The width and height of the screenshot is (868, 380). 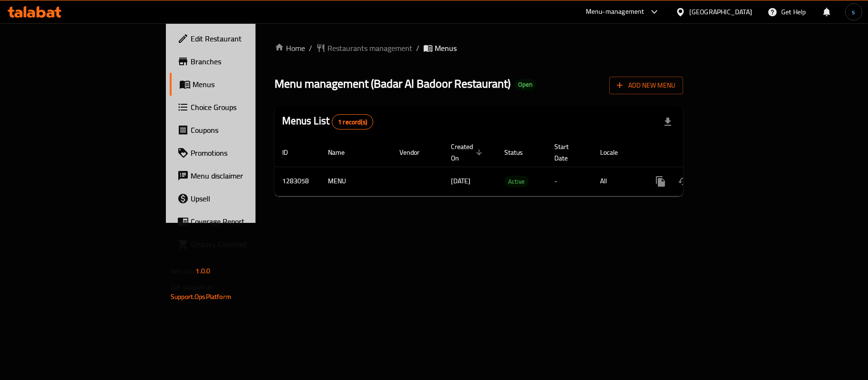 I want to click on a: Support.OpsPlatform, so click(x=201, y=297).